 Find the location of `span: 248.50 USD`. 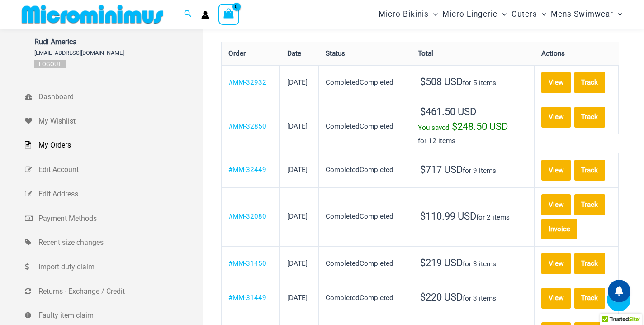

span: 248.50 USD is located at coordinates (480, 126).